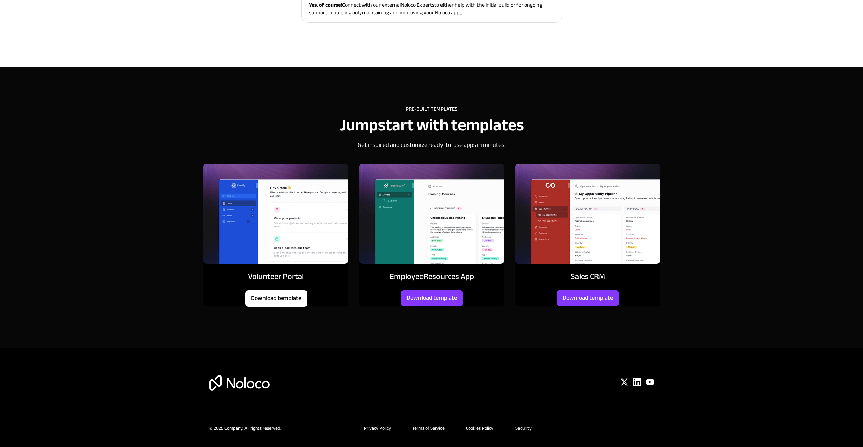  What do you see at coordinates (524, 428) in the screenshot?
I see `a: Security` at bounding box center [524, 428].